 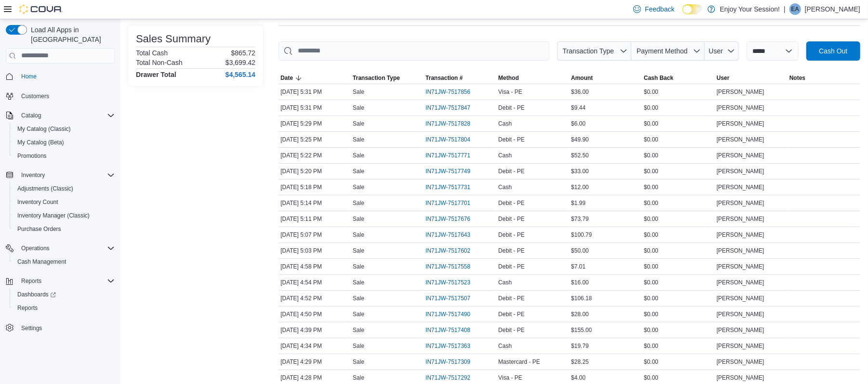 What do you see at coordinates (33, 175) in the screenshot?
I see `span: Inventory` at bounding box center [33, 175].